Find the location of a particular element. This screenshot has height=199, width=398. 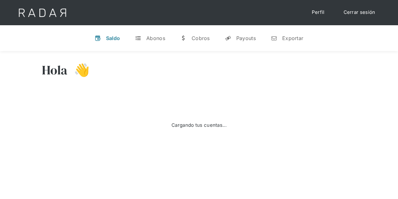

div: v is located at coordinates (98, 38).